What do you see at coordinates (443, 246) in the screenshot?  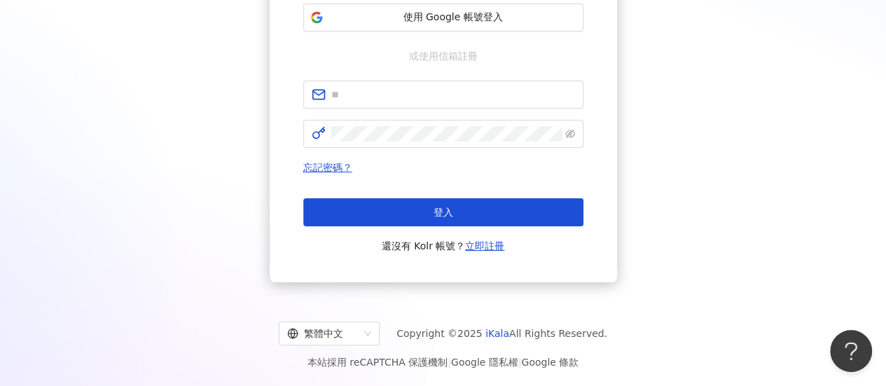 I see `span: 還沒有 Kolr 帳號？` at bounding box center [443, 246].